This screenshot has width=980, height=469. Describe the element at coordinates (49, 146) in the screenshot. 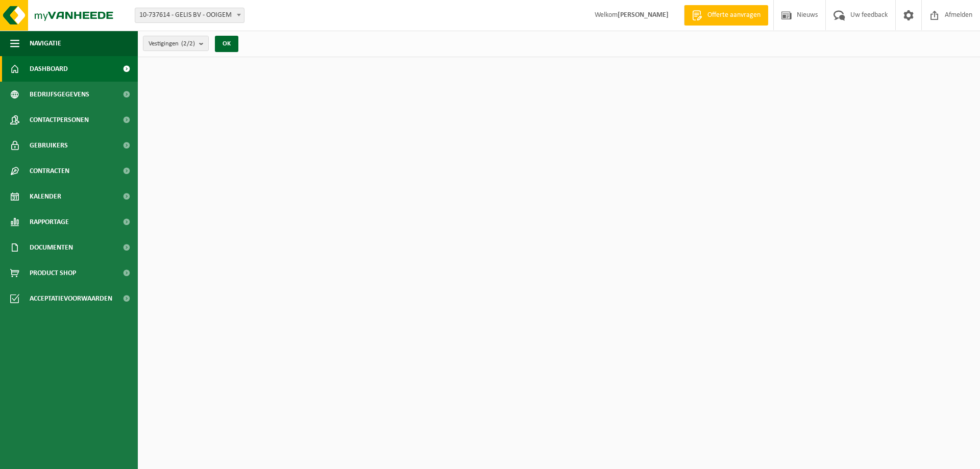

I see `span: Gebruikers` at that location.